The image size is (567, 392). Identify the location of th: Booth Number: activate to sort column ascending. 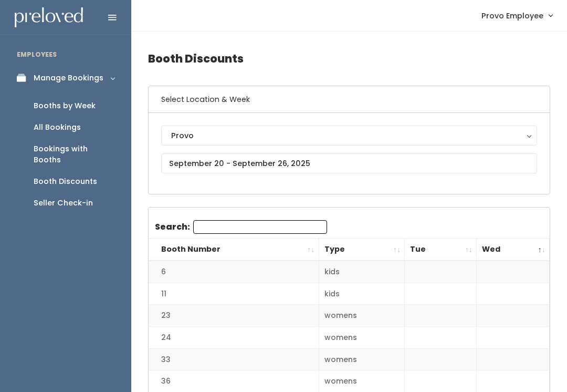
(234, 249).